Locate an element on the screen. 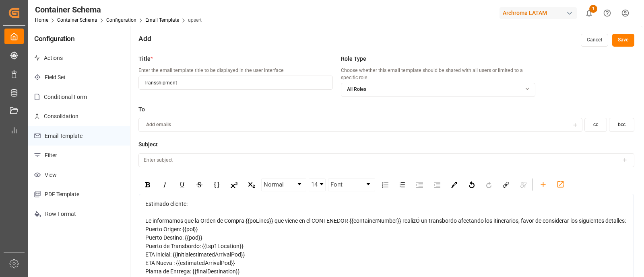  p: Choose whether this email template should be shared with all users or limited to a specific role. is located at coordinates (438, 74).